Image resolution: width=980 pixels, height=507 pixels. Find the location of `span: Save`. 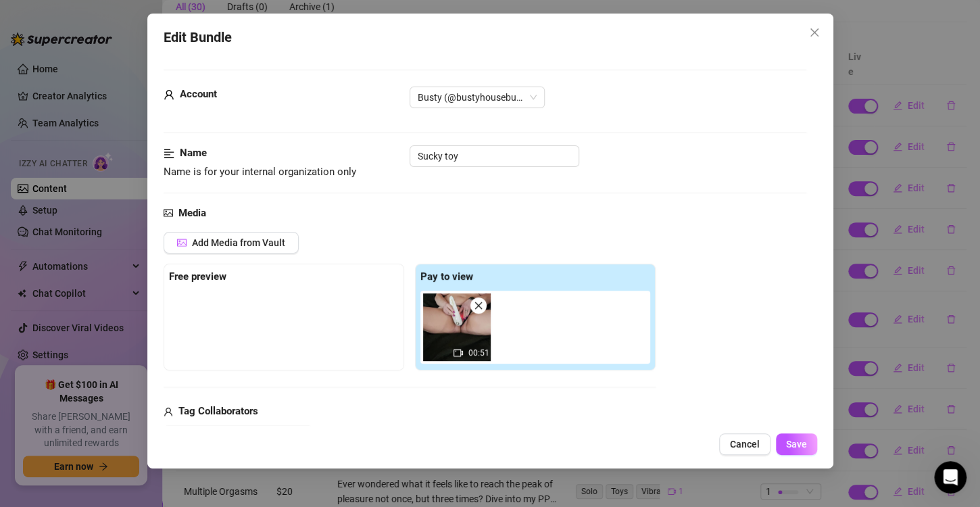

span: Save is located at coordinates (796, 444).